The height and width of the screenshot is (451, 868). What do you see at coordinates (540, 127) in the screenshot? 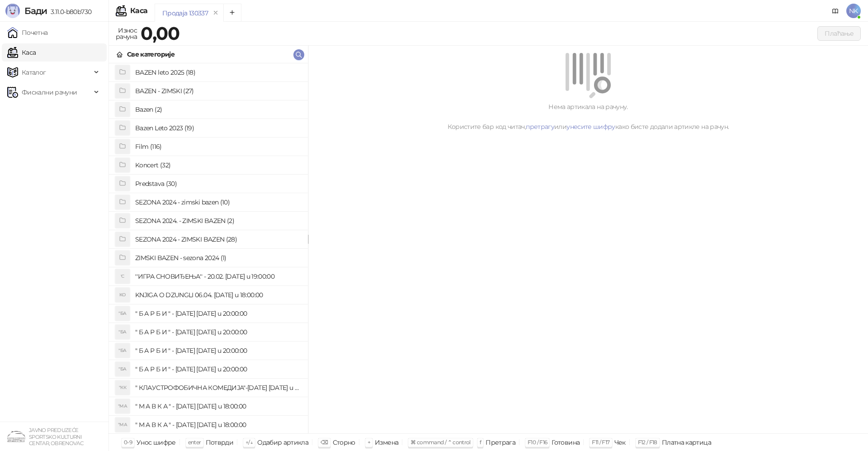
I see `a: претрагу` at bounding box center [540, 127].